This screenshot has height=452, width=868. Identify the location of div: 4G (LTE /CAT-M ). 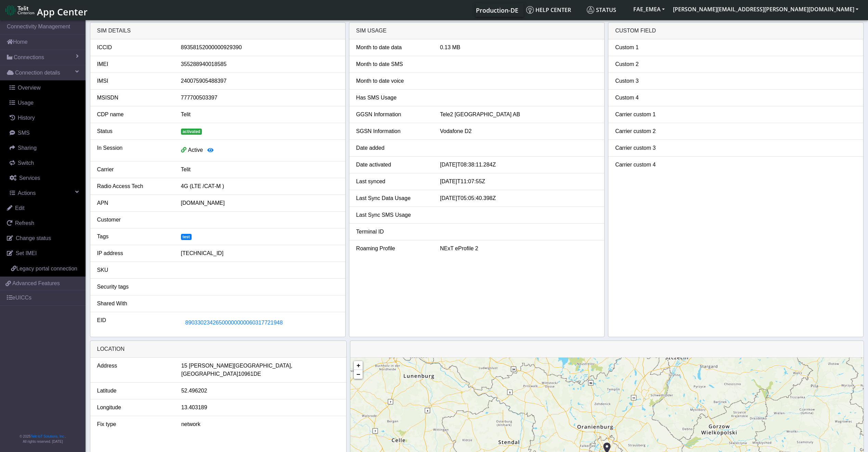
(260, 187).